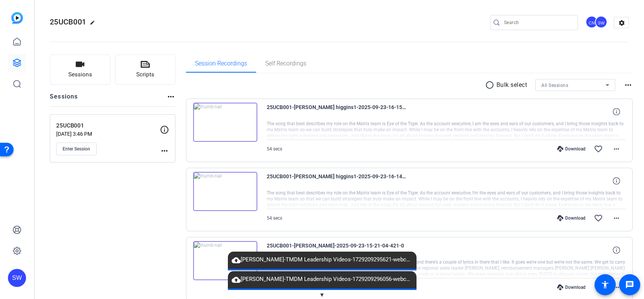 This screenshot has height=299, width=644. What do you see at coordinates (605, 285) in the screenshot?
I see `mat-icon: accessibility` at bounding box center [605, 285].